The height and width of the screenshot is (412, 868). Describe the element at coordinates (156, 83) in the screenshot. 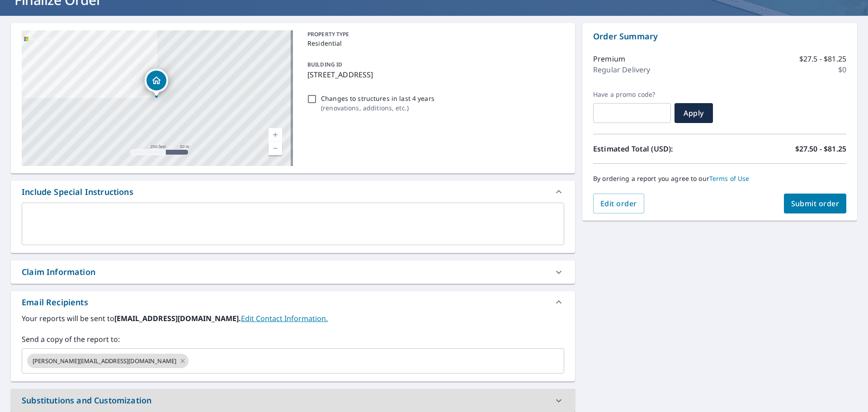

I see `div: Dropped pin, building 1, Residential property, 3817 Inwood Ct Denton, TX 76208` at that location.